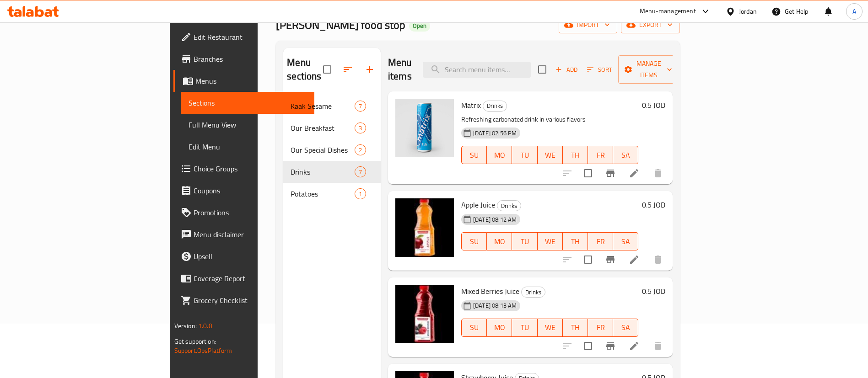 The image size is (868, 378). I want to click on span: Our Breakfast, so click(323, 128).